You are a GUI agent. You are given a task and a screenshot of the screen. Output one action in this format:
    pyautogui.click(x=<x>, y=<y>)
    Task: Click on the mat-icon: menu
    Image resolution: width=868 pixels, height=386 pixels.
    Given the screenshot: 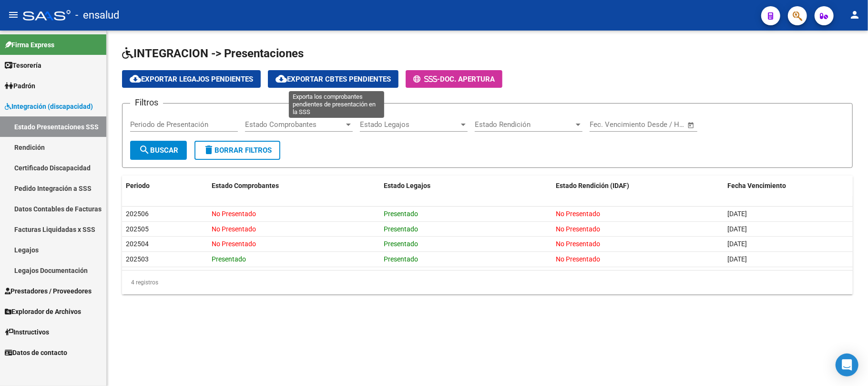 What is the action you would take?
    pyautogui.click(x=13, y=15)
    